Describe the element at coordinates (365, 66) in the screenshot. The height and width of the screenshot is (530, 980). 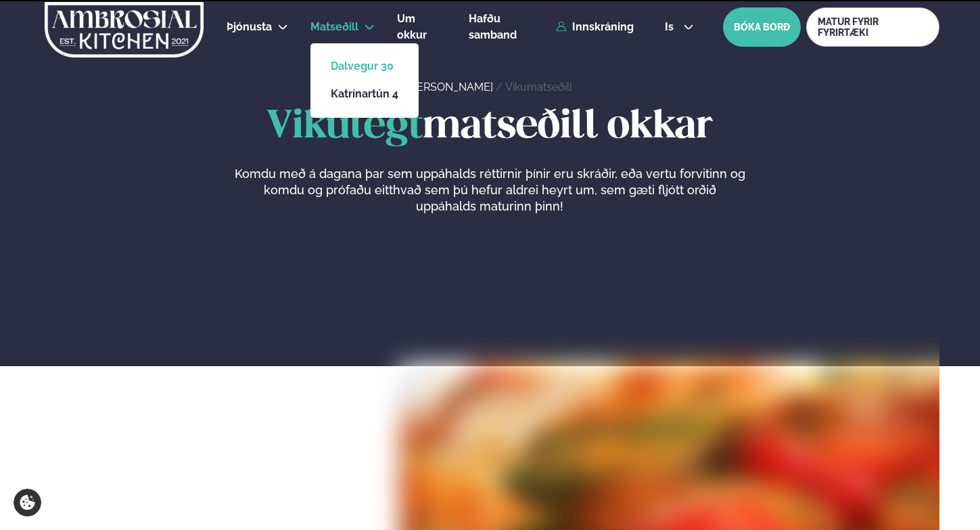
I see `a: Dalvegur 30` at that location.